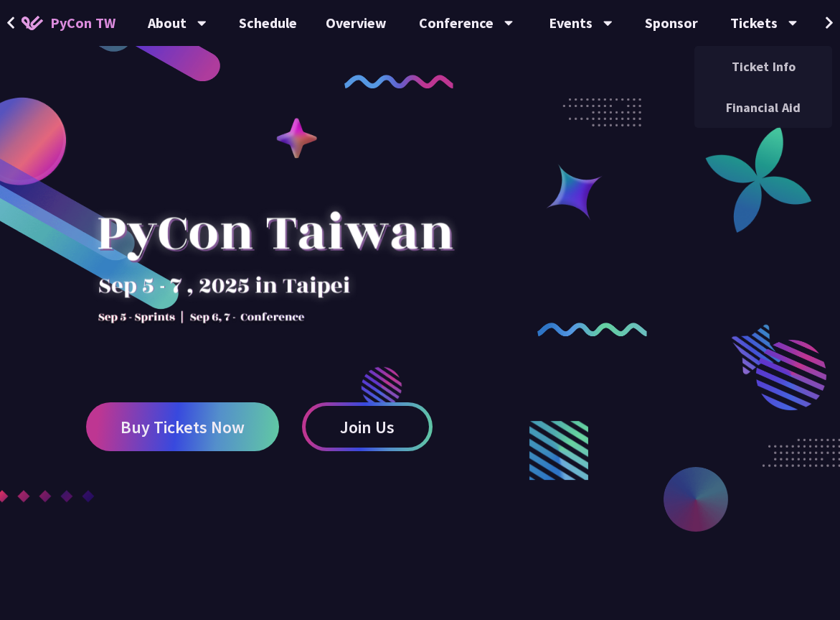  Describe the element at coordinates (763, 107) in the screenshot. I see `a: Financial Aid` at that location.